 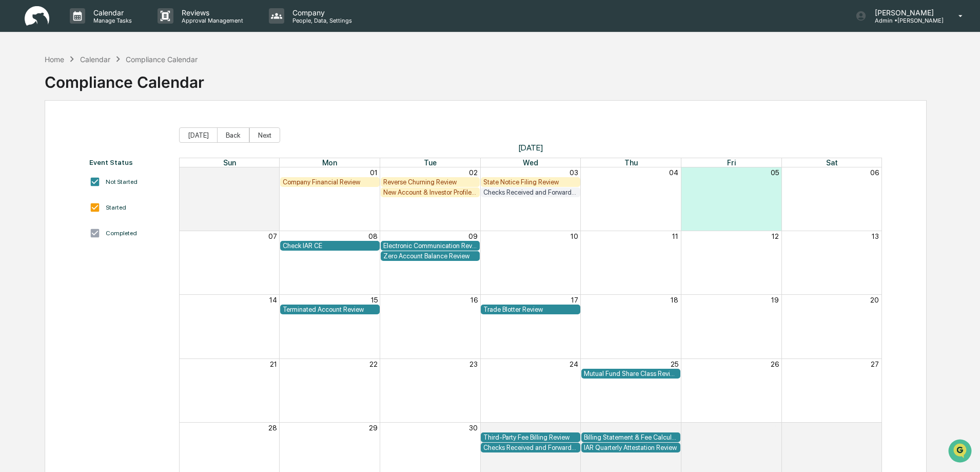 I want to click on button: 05, so click(x=775, y=173).